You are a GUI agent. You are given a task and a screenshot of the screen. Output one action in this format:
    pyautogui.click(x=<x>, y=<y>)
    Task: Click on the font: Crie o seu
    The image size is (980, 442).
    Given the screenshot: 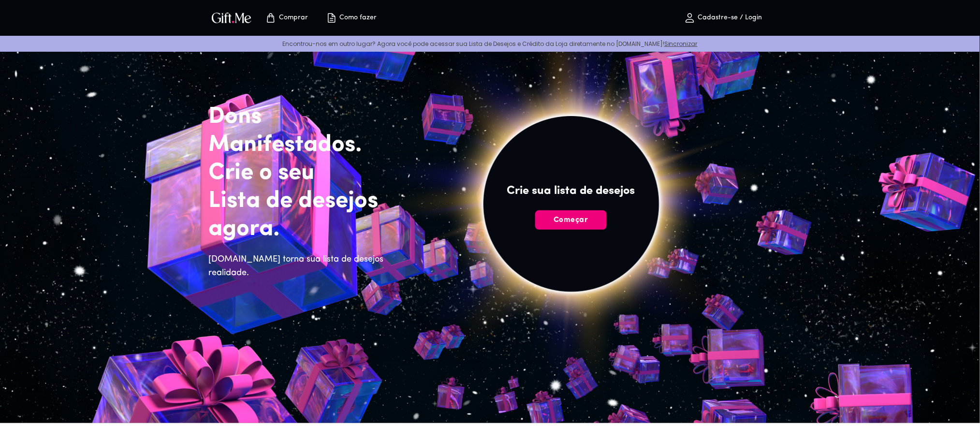 What is the action you would take?
    pyautogui.click(x=262, y=174)
    